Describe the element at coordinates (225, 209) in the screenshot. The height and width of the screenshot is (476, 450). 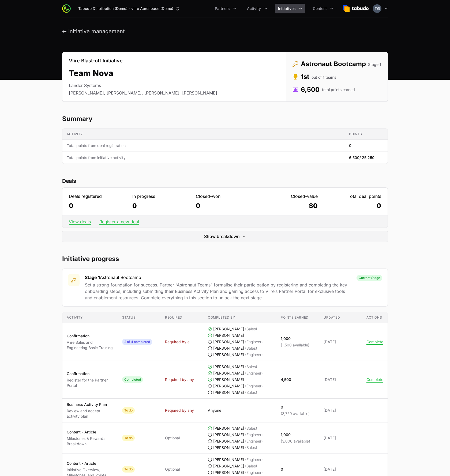
I see `section: Deal statistics` at that location.